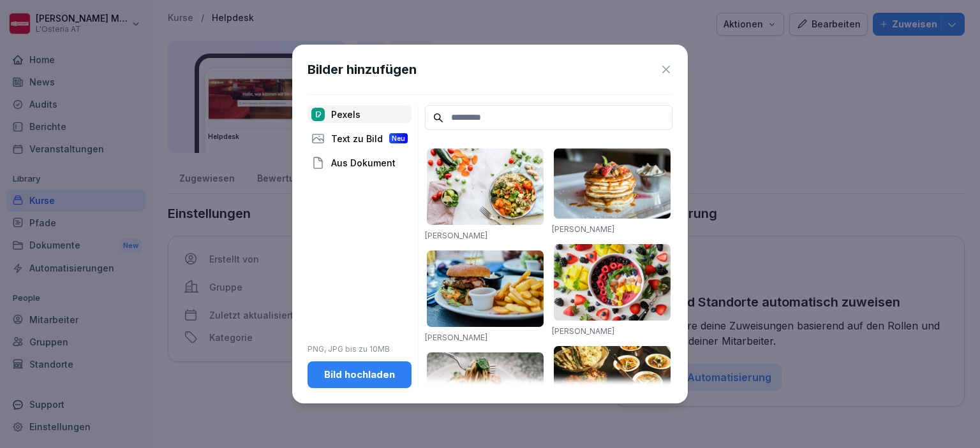  I want to click on div: Pexels, so click(359, 114).